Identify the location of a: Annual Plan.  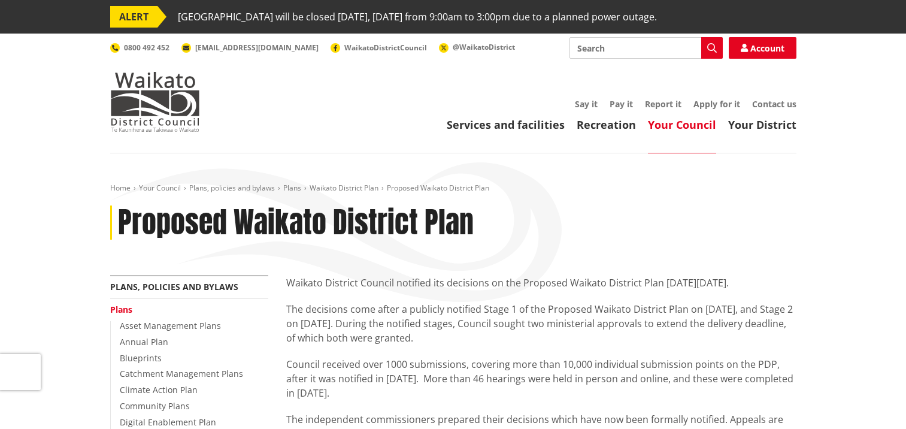
(144, 341).